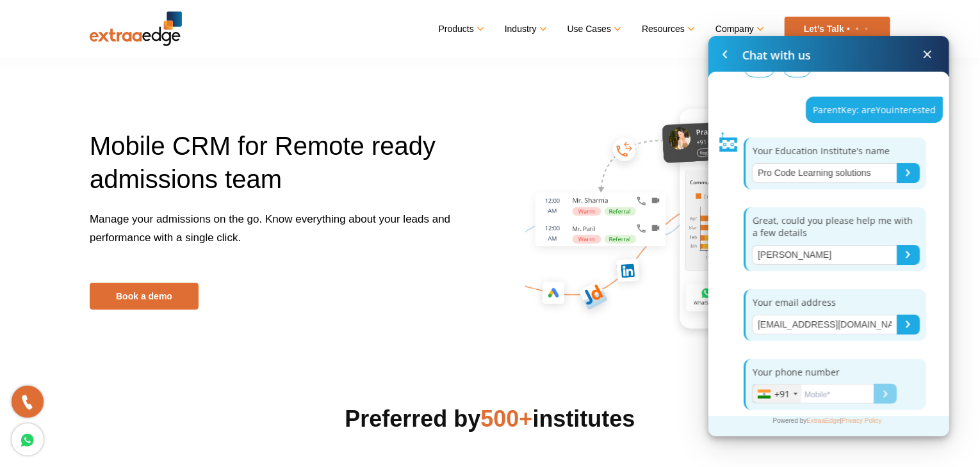  Describe the element at coordinates (836, 151) in the screenshot. I see `p: Your Education Institute's name` at that location.